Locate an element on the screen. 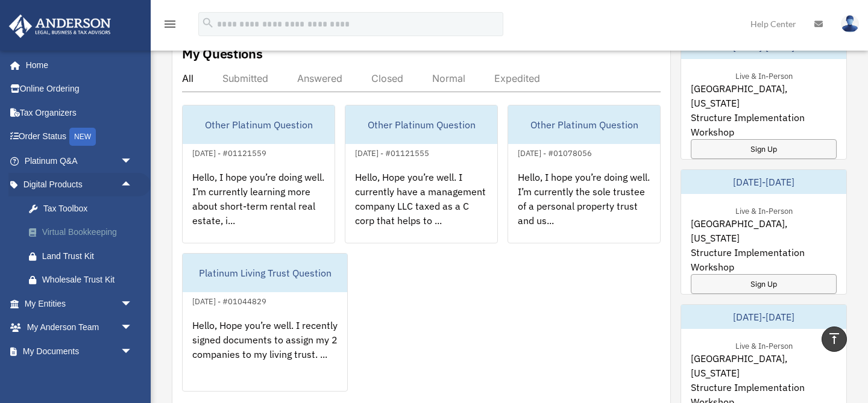 Image resolution: width=868 pixels, height=403 pixels. div: Hello, Hope you’re well. I currently have a management company LLC taxed as a C corp that helps t... is located at coordinates (422, 207).